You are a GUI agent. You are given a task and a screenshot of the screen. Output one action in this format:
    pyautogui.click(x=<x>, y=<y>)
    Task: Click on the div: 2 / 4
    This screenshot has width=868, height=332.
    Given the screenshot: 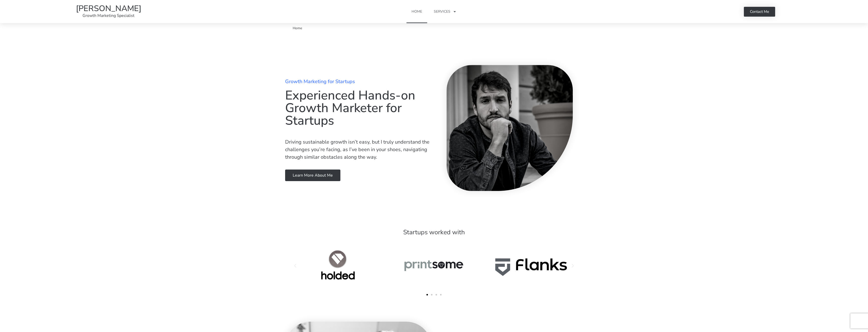 What is the action you would take?
    pyautogui.click(x=434, y=266)
    